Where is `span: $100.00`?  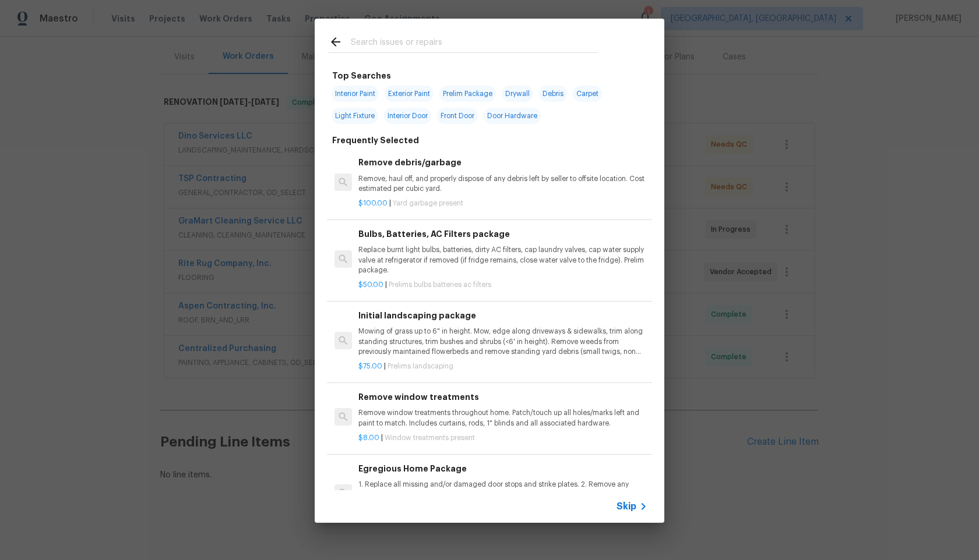 span: $100.00 is located at coordinates (373, 204).